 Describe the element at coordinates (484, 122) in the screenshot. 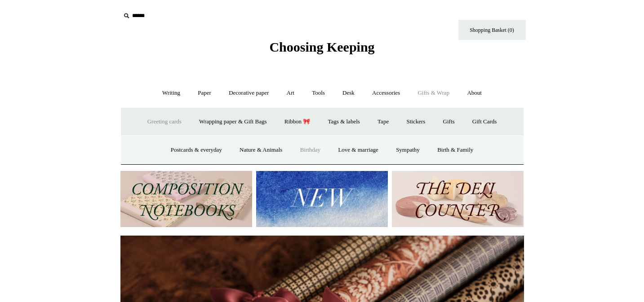

I see `a: Gift Cards` at that location.